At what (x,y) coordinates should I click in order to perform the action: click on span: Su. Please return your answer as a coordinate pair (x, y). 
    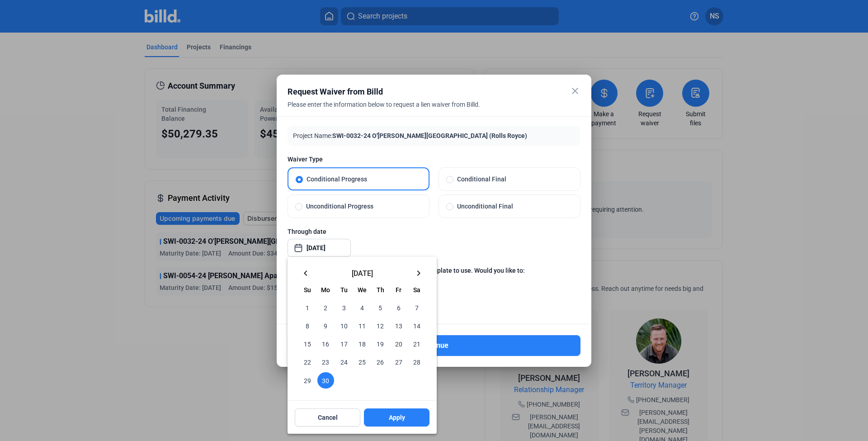
    Looking at the image, I should click on (308, 290).